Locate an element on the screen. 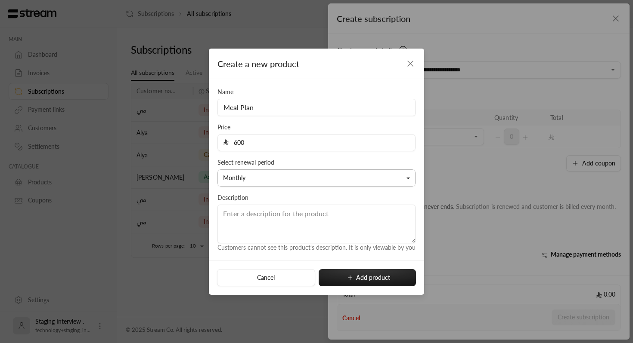 The width and height of the screenshot is (633, 343). label: Description is located at coordinates (233, 198).